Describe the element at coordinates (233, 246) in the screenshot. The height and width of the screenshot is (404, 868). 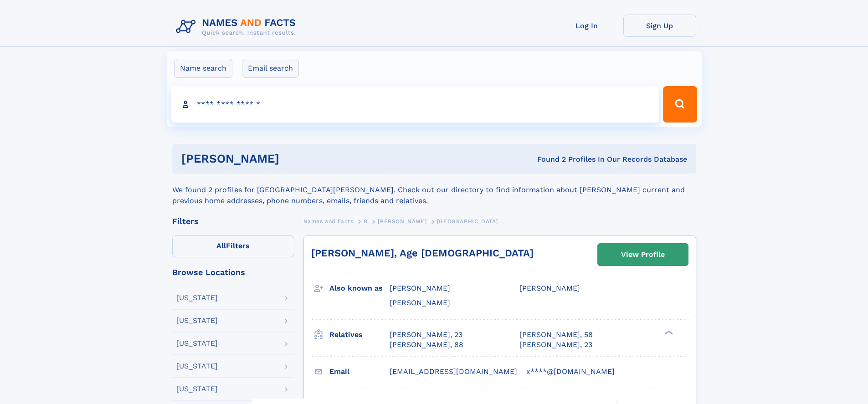
I see `label: Filters` at that location.